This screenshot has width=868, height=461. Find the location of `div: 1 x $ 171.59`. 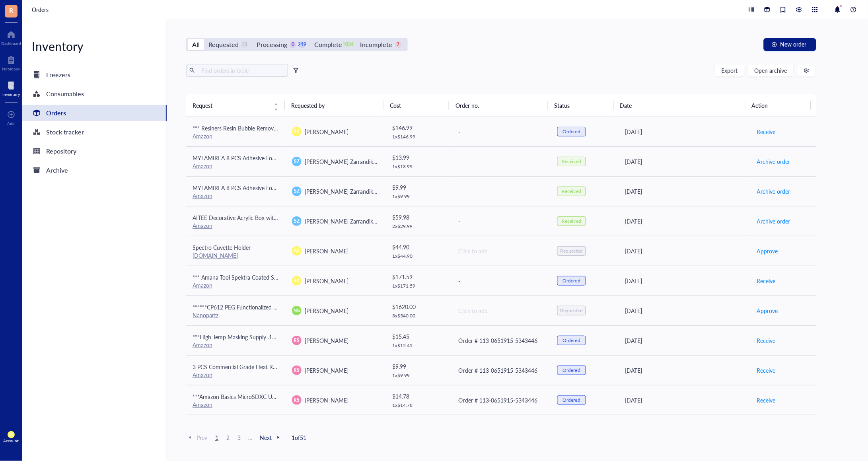

div: 1 x $ 171.59 is located at coordinates (419, 287).